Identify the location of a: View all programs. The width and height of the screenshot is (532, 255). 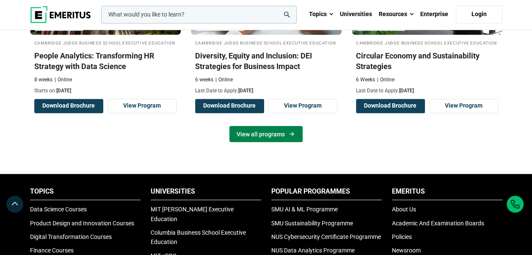
(266, 134).